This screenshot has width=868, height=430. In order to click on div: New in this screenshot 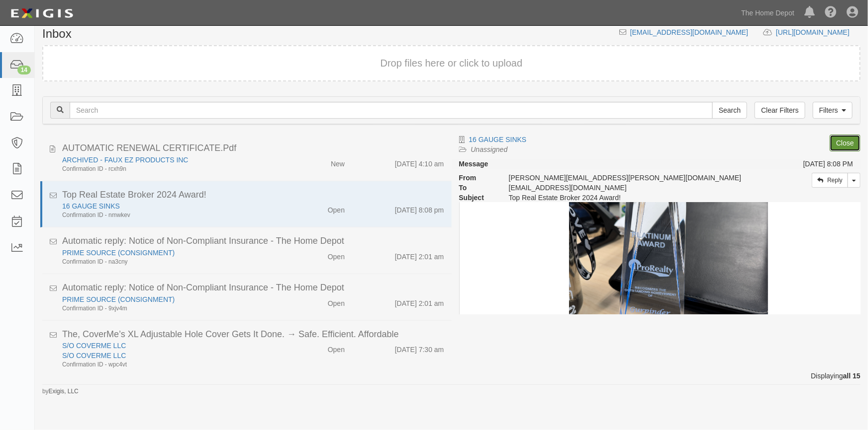, I will do `click(337, 162)`.